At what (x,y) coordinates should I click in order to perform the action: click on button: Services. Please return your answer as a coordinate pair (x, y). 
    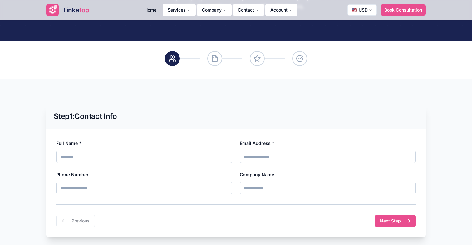
    Looking at the image, I should click on (179, 10).